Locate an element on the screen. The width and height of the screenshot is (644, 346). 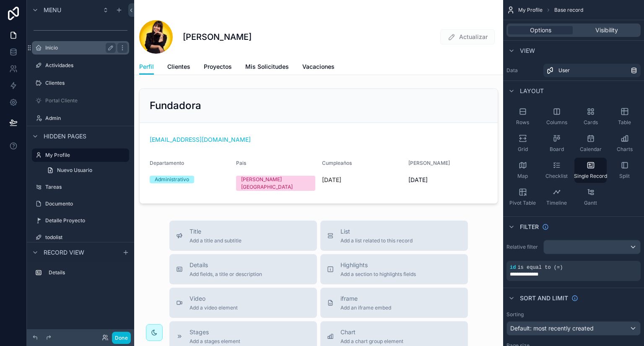
label: Portal Cliente is located at coordinates (87, 100).